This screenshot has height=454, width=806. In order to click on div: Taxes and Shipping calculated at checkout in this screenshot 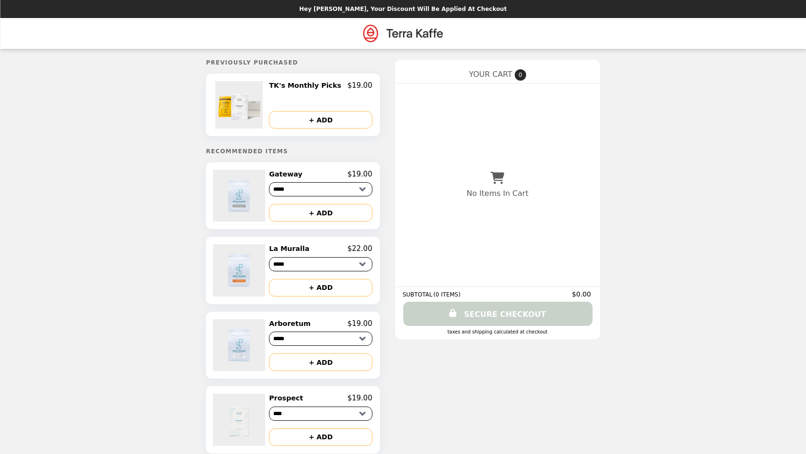, I will do `click(498, 332)`.